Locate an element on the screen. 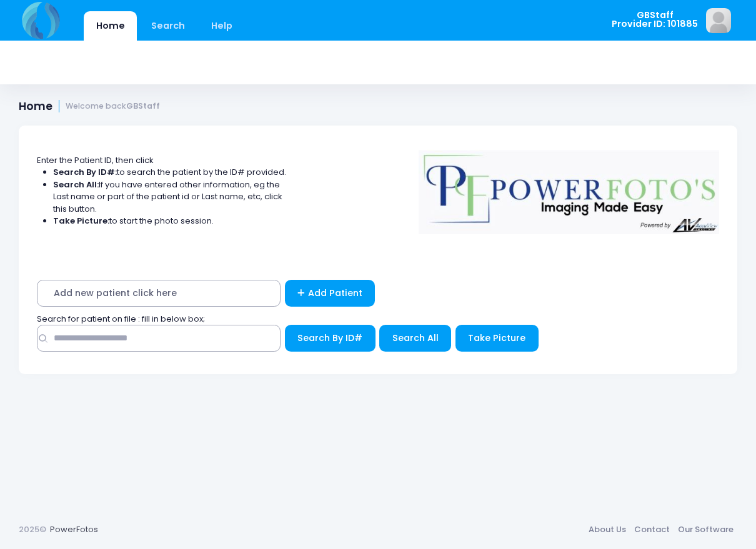 The width and height of the screenshot is (756, 549). span: Search All is located at coordinates (416, 338).